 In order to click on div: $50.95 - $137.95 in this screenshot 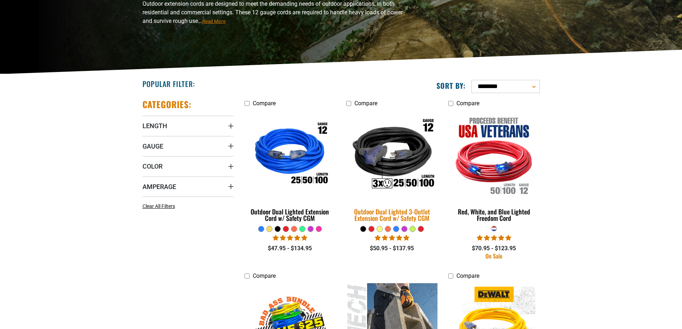, I will do `click(392, 248)`.